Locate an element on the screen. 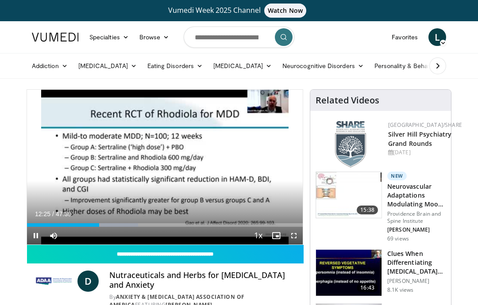 The image size is (478, 305). img: 4562edde-ec7e-4758-8328-0659f7ef333d.150x105_q85_crop-smart_upscale.jpg is located at coordinates (349, 195).